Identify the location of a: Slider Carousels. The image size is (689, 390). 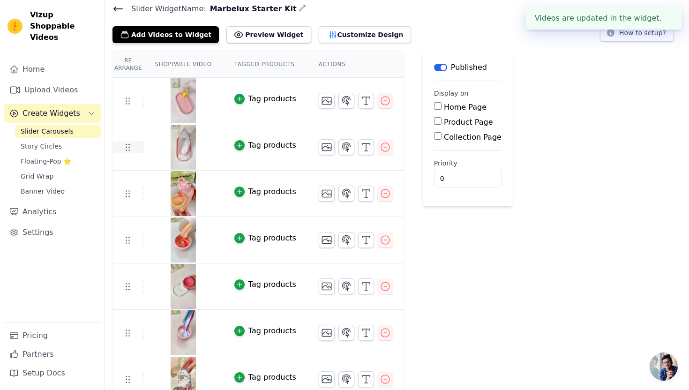
(58, 131).